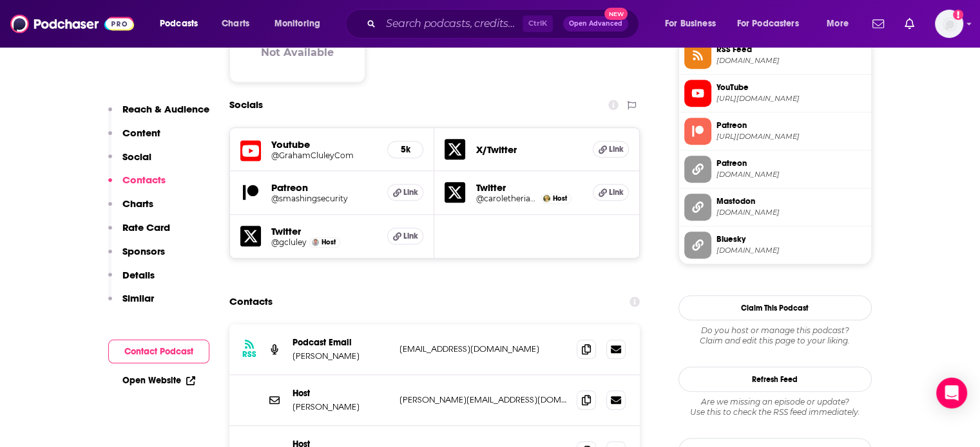  Describe the element at coordinates (546, 198) in the screenshot. I see `img: Carole Theriault` at that location.